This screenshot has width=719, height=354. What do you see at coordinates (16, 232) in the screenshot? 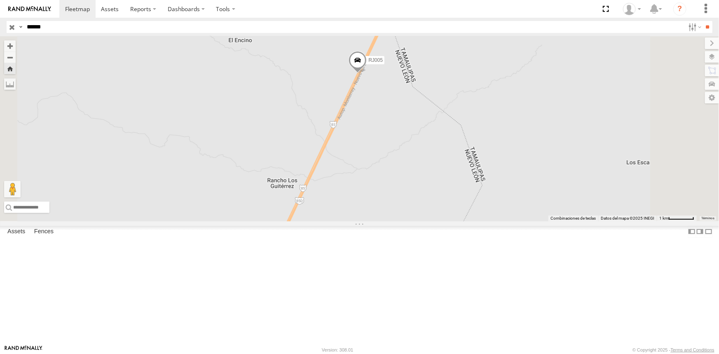
I see `label: Assets` at bounding box center [16, 232].